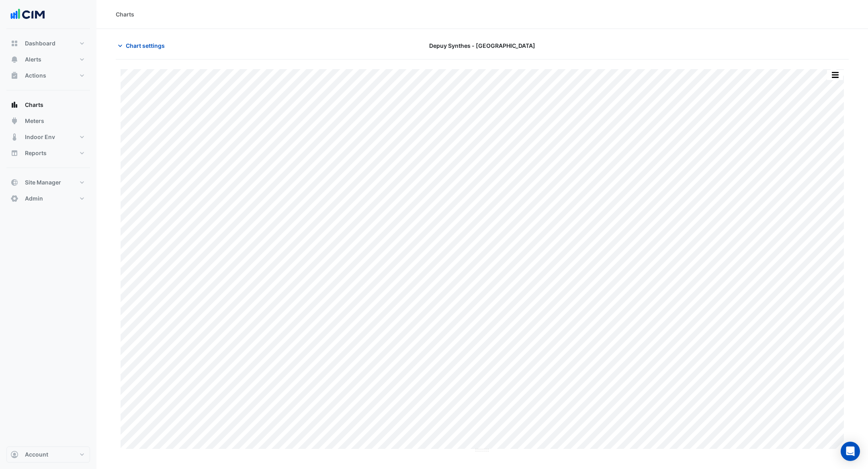 The image size is (868, 469). What do you see at coordinates (48, 153) in the screenshot?
I see `button: Reports` at bounding box center [48, 153].